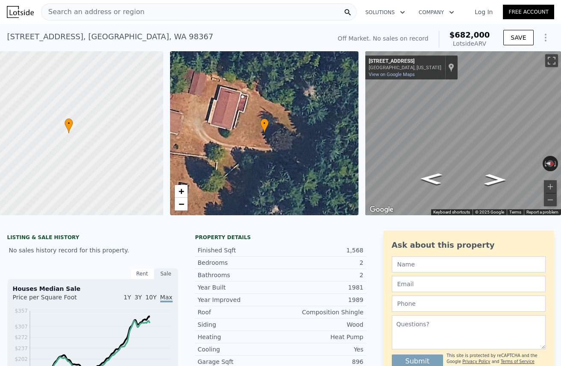  I want to click on span: © 2025 Google, so click(489, 212).